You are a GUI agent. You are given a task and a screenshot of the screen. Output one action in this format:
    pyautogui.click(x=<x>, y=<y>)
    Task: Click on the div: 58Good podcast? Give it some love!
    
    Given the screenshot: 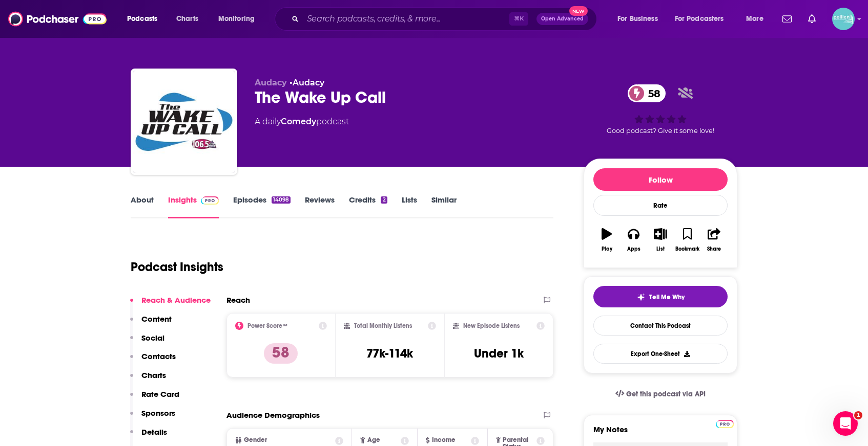 What is the action you would take?
    pyautogui.click(x=660, y=109)
    